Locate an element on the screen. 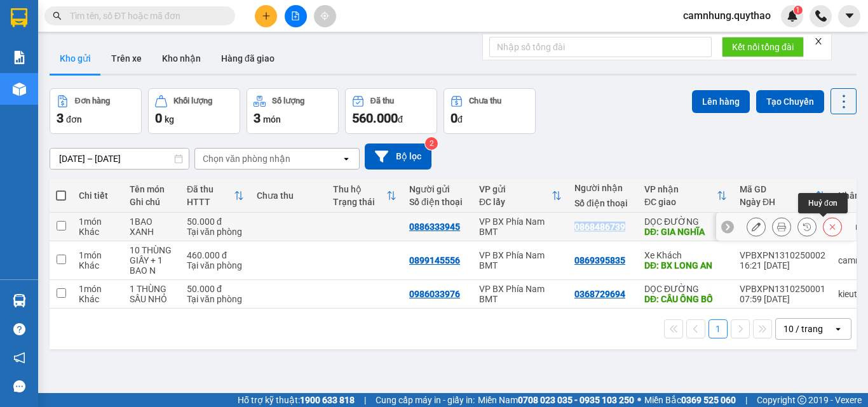 The height and width of the screenshot is (407, 868). span: Cung cấp máy in - giấy in: is located at coordinates (426, 400).